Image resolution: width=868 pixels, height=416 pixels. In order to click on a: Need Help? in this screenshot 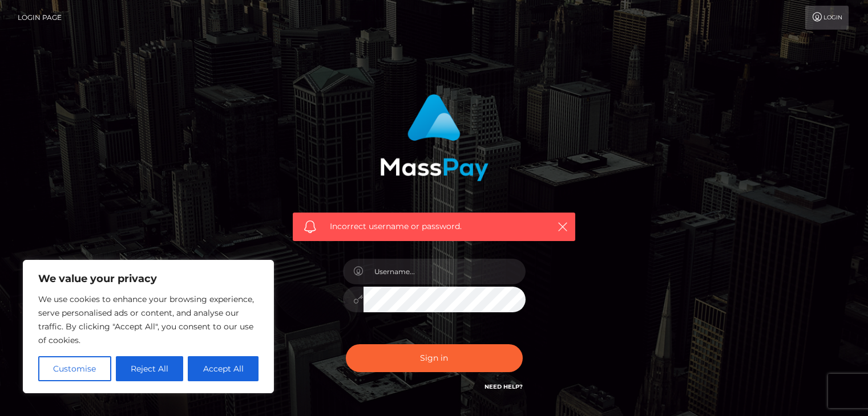, I will do `click(503, 387)`.